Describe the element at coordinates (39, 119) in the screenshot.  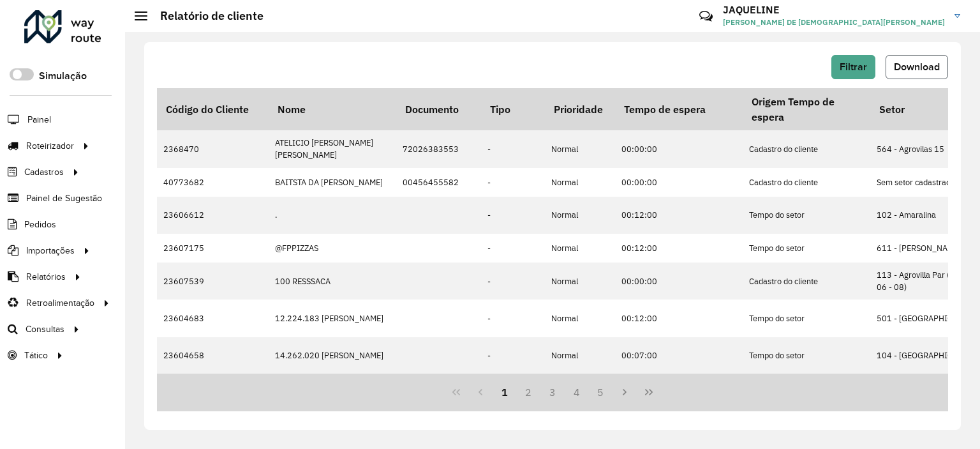
I see `span: Painel` at that location.